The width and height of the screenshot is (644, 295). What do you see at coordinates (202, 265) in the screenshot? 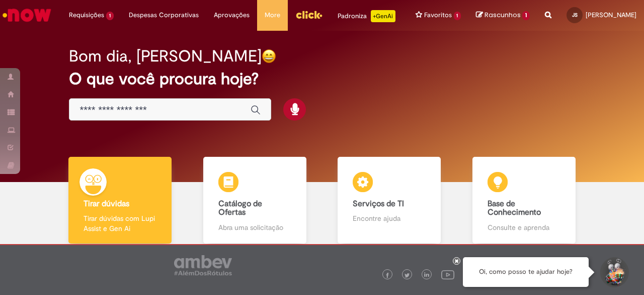
I see `img: logo_footer_ambev_rotulo_gray.png` at bounding box center [202, 265].